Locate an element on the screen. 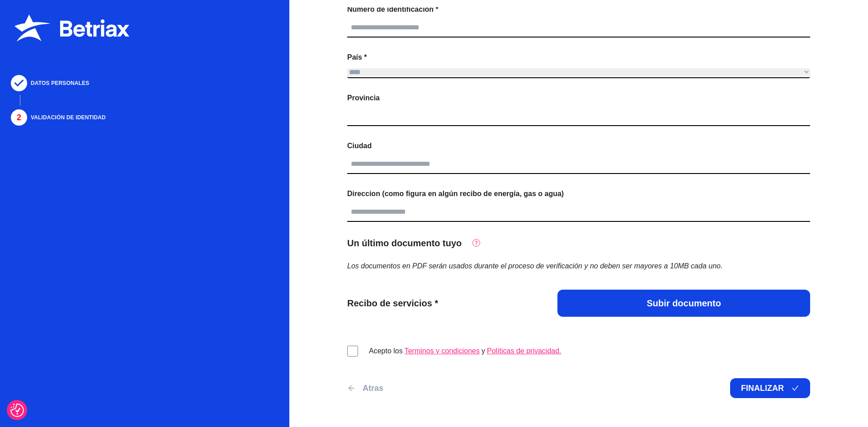  p: Acepto los y is located at coordinates (466, 352).